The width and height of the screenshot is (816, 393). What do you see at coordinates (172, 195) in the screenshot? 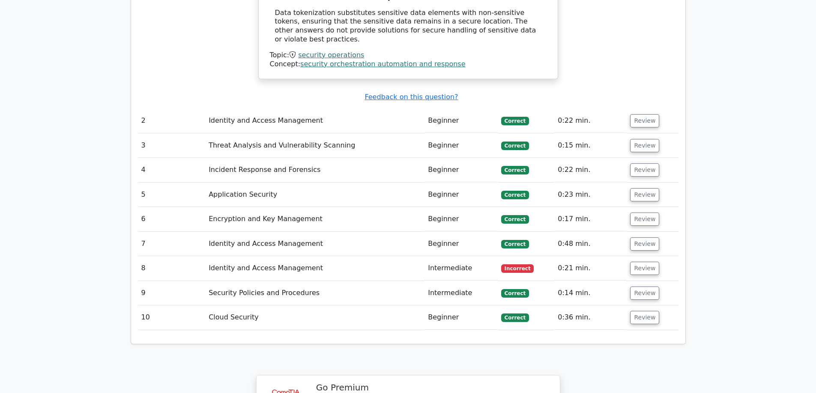
I see `td: 5` at bounding box center [172, 195].